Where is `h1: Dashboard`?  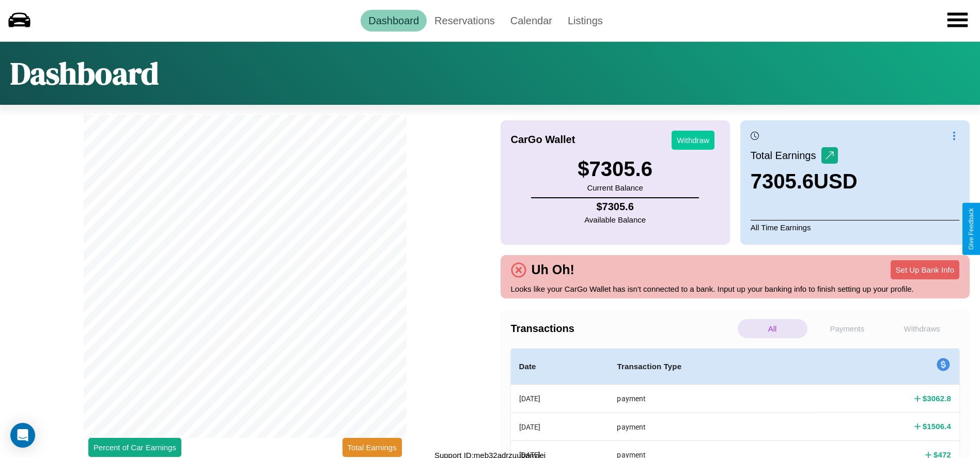
h1: Dashboard is located at coordinates (84, 73).